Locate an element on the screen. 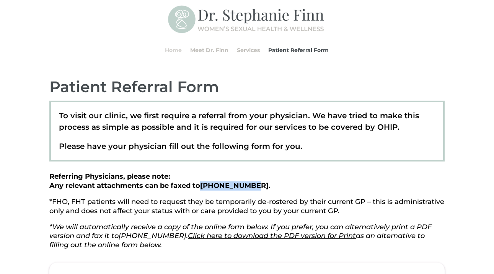 The height and width of the screenshot is (274, 494). p: Please have your physician fill out the following form for you. is located at coordinates (247, 146).